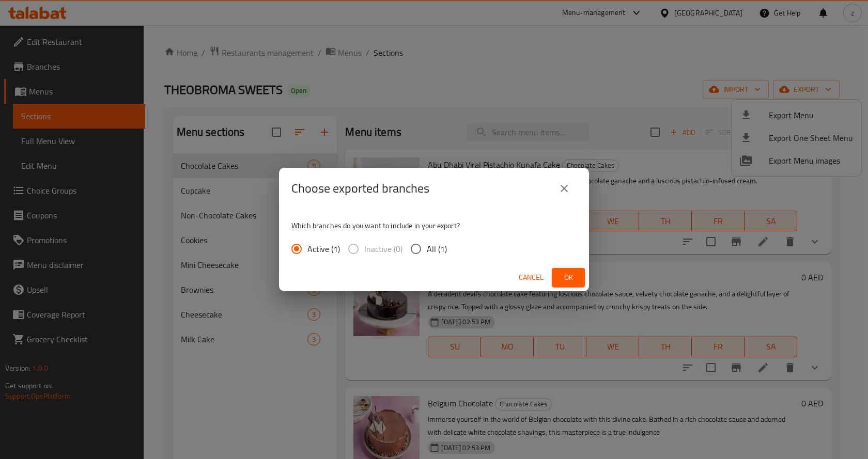 The width and height of the screenshot is (868, 459). I want to click on button: Ok, so click(568, 277).